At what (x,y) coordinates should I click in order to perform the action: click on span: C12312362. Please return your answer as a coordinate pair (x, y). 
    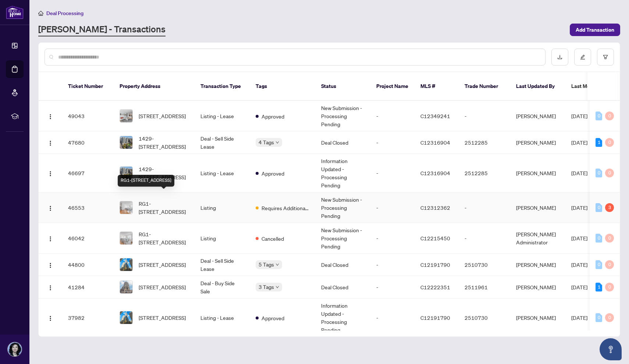
    Looking at the image, I should click on (435, 207).